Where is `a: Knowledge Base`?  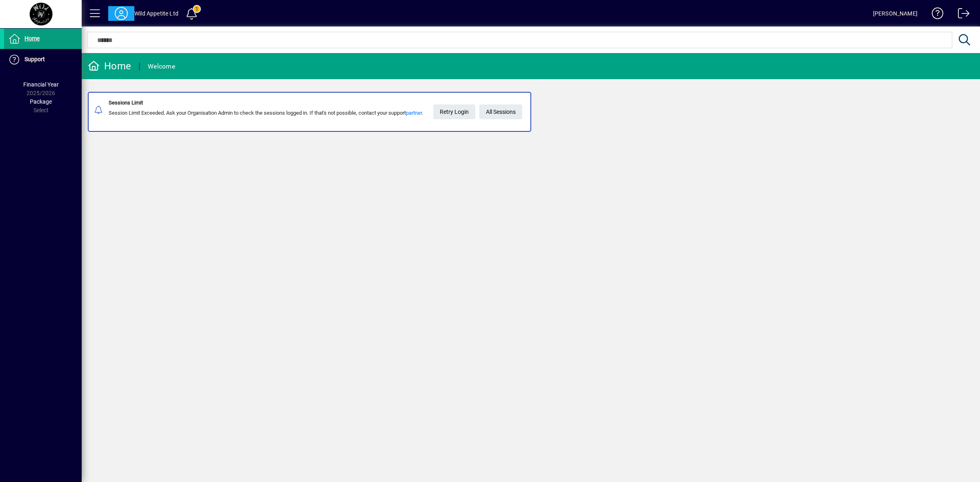 a: Knowledge Base is located at coordinates (935, 15).